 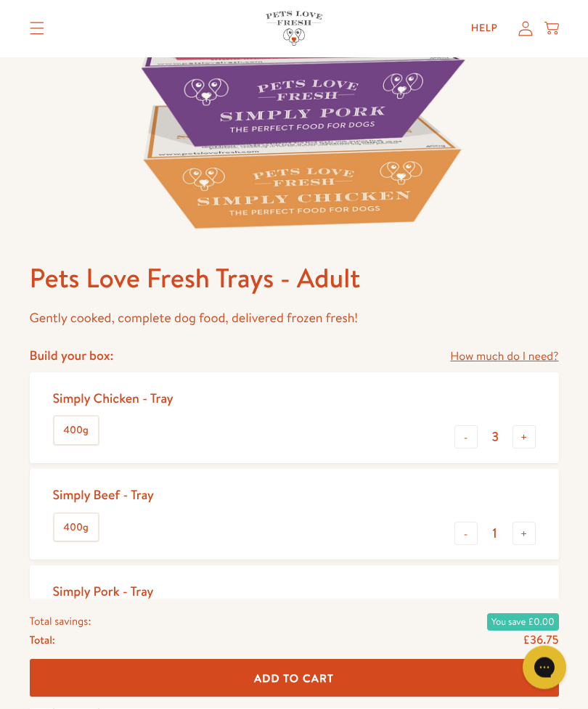 I want to click on span: Total savings:, so click(x=61, y=621).